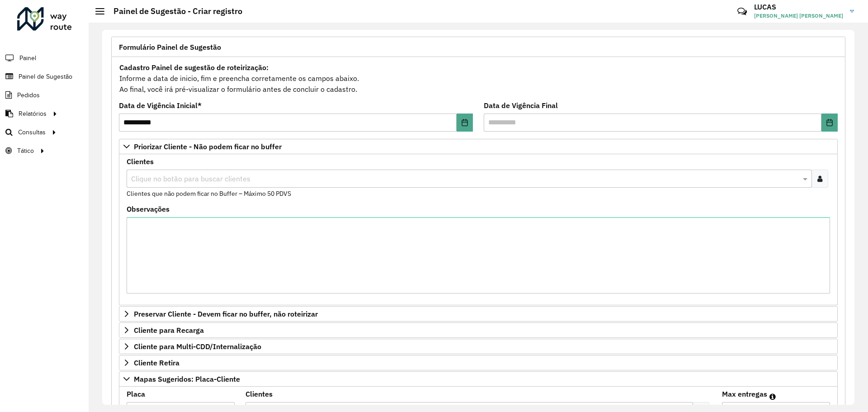 The width and height of the screenshot is (868, 412). Describe the element at coordinates (45, 76) in the screenshot. I see `span: Painel de Sugestão` at that location.